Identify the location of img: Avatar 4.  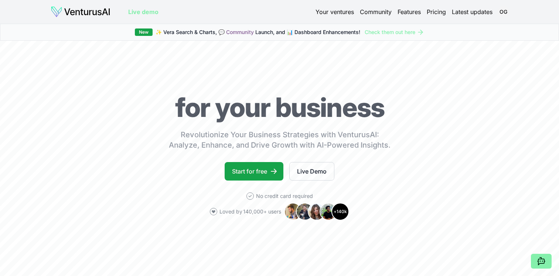
(329, 212).